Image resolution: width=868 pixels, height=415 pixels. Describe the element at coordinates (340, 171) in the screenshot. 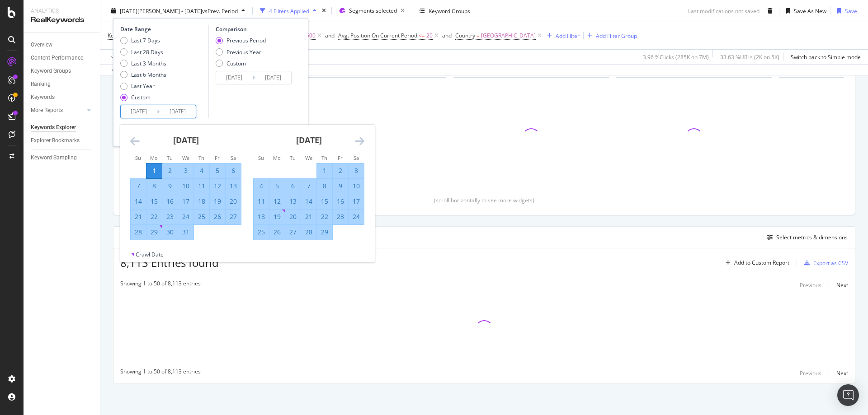

I see `div: 2` at that location.